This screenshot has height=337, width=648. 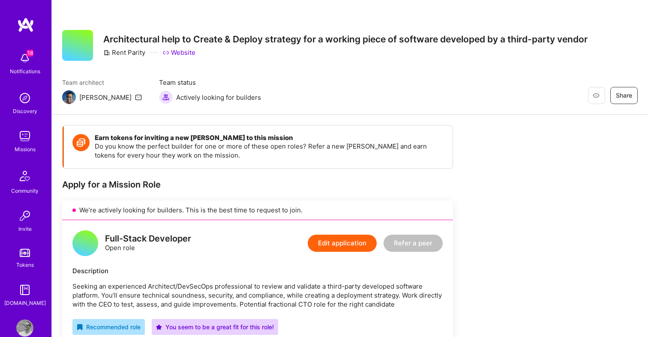 I want to click on img: tokens, so click(x=25, y=253).